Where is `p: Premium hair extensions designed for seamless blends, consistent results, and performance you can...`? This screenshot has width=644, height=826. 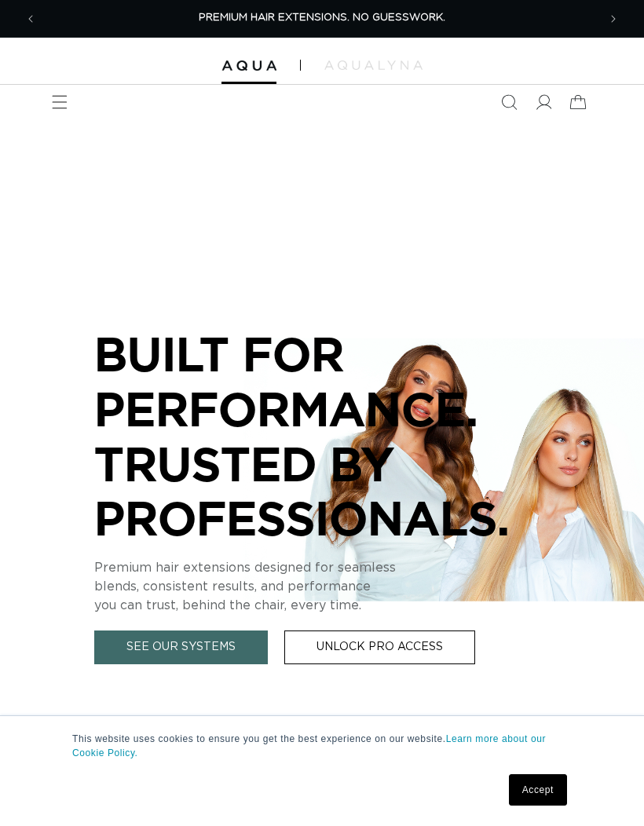 p: Premium hair extensions designed for seamless blends, consistent results, and performance you can... is located at coordinates (322, 587).